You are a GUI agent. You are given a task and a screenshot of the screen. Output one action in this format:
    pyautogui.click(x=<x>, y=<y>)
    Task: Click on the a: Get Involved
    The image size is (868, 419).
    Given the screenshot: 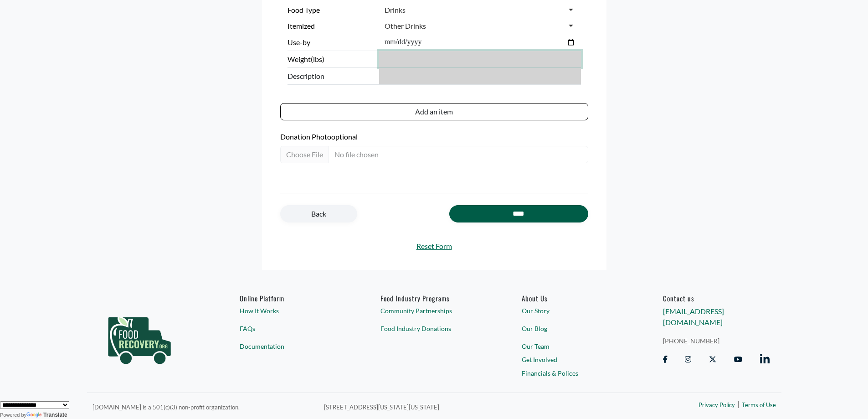 What is the action you would take?
    pyautogui.click(x=575, y=359)
    